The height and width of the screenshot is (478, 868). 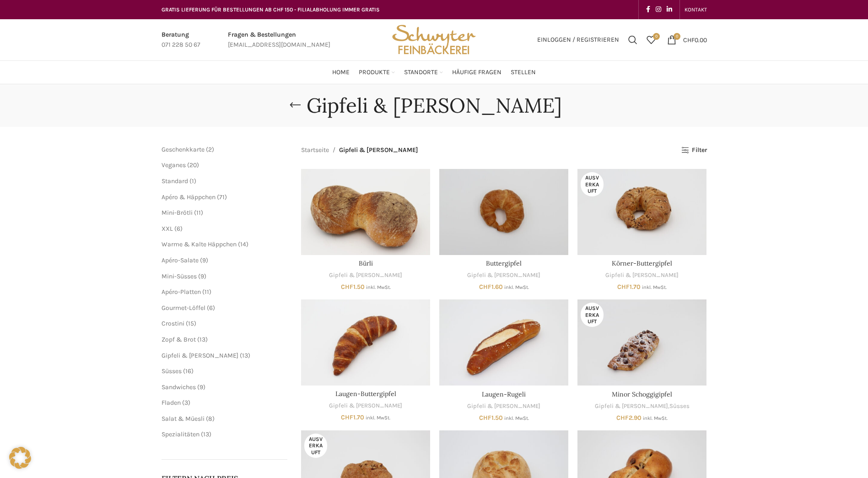 I want to click on bdi: 2.90, so click(x=629, y=417).